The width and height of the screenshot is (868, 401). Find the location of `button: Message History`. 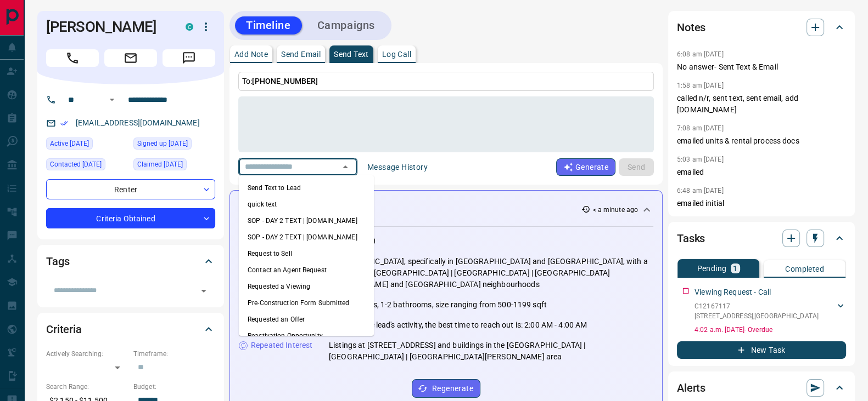

button: Message History is located at coordinates (397, 167).